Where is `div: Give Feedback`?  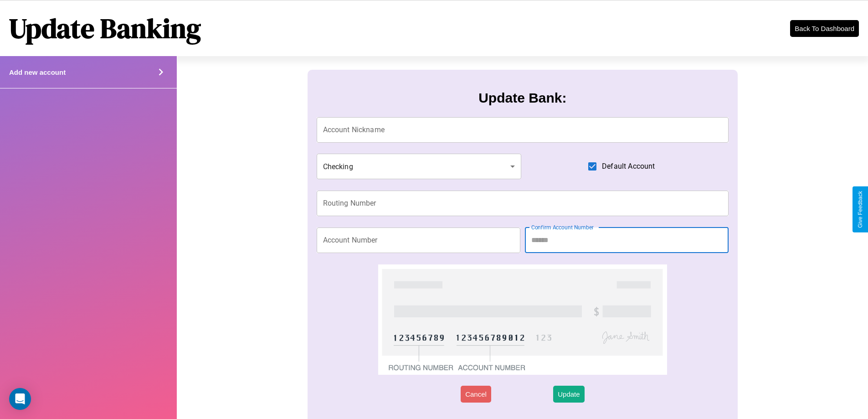
div: Give Feedback is located at coordinates (860, 209).